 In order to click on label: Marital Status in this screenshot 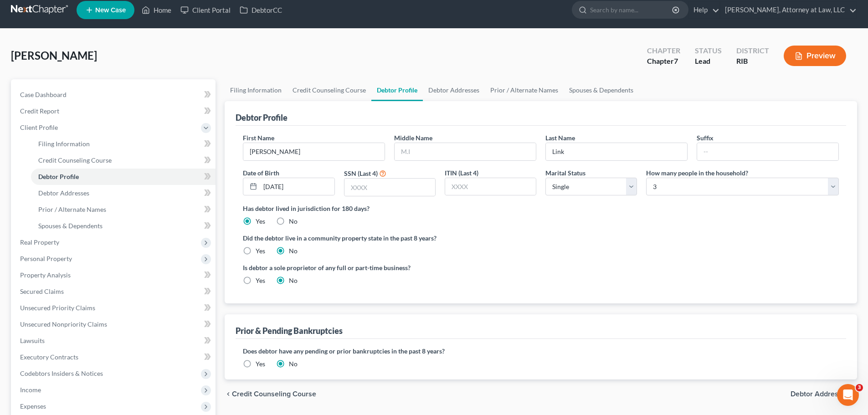, I will do `click(565, 172)`.